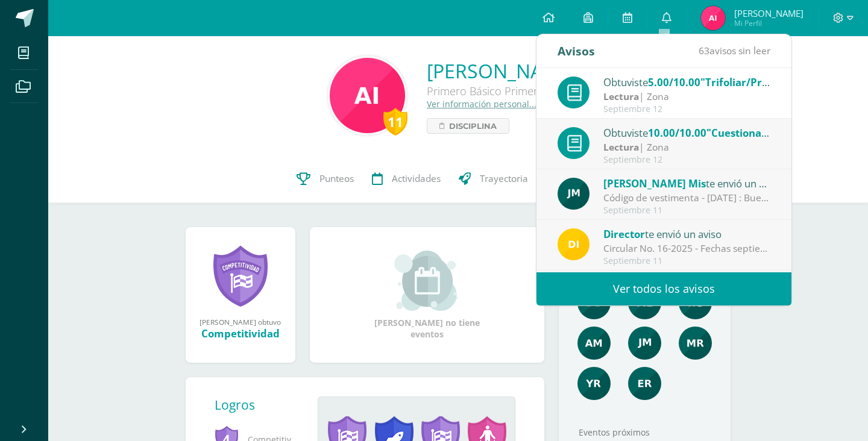  What do you see at coordinates (261, 405) in the screenshot?
I see `div: Logros` at bounding box center [261, 405].